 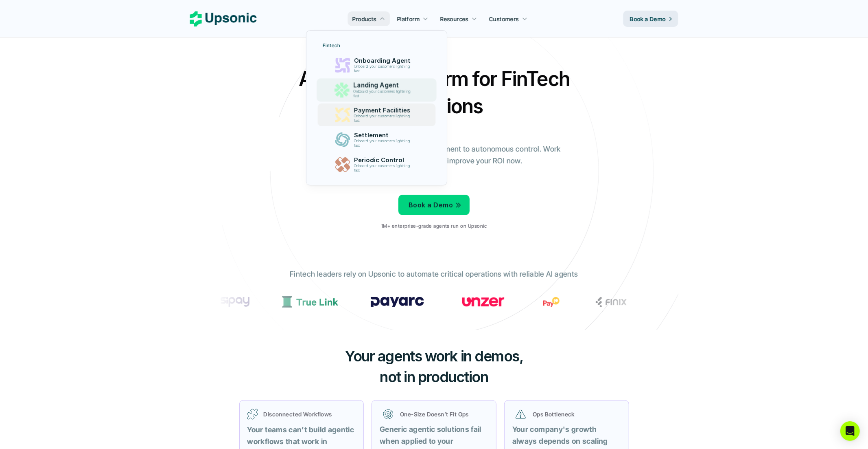 I want to click on p: Fintech leaders rely on Upsonic to automate critical operations with reliable AI agents, so click(x=434, y=274).